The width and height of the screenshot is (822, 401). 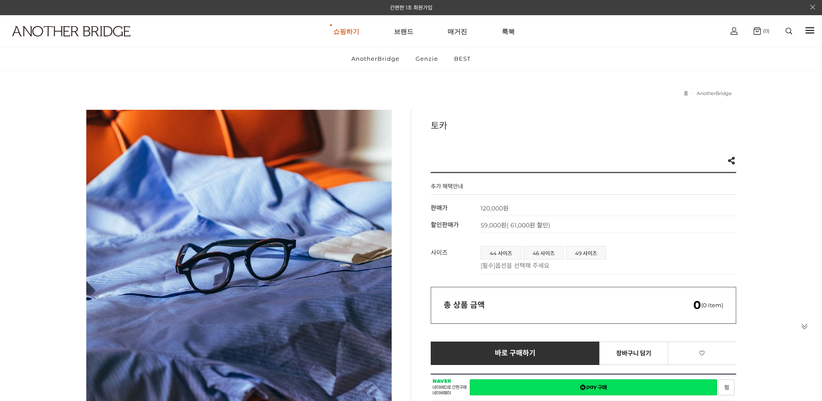 I want to click on a: 44 사이즈, so click(x=501, y=252).